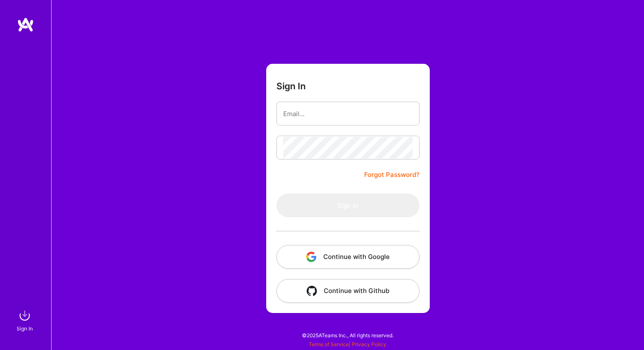  I want to click on div: © 2025 ATeams Inc., All rights reserved., so click(347, 335).